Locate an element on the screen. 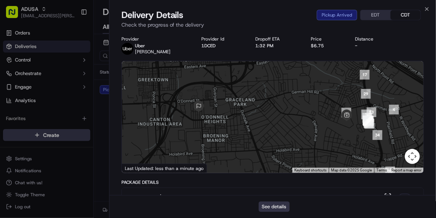 The image size is (436, 218). img: profile_uber_ahold_partner.png is located at coordinates (127, 49).